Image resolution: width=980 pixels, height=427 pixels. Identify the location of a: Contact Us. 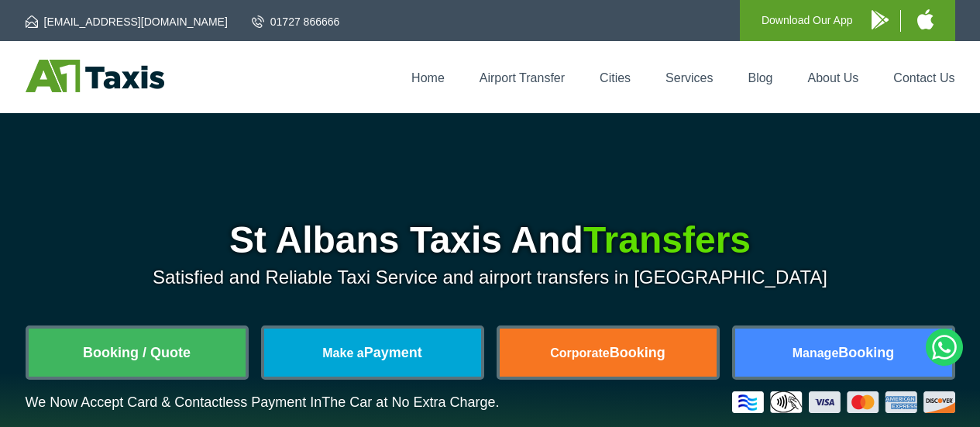
(923, 78).